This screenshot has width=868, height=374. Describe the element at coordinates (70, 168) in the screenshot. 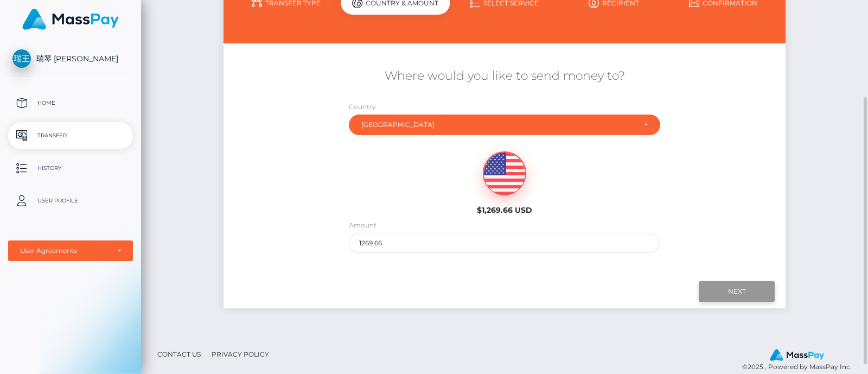

I see `p: History` at that location.